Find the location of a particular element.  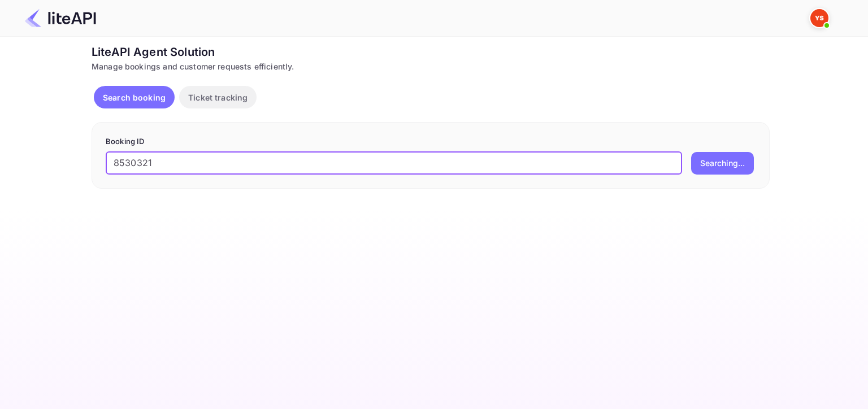

img: Yandex Support is located at coordinates (820, 18).